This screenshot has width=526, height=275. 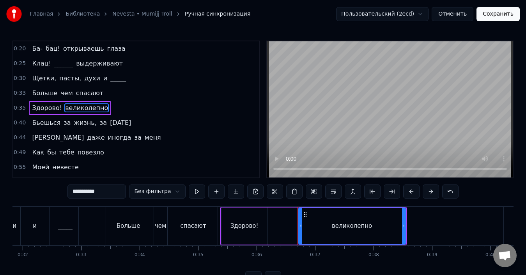 What do you see at coordinates (47, 108) in the screenshot?
I see `span: Здорово!` at bounding box center [47, 108].